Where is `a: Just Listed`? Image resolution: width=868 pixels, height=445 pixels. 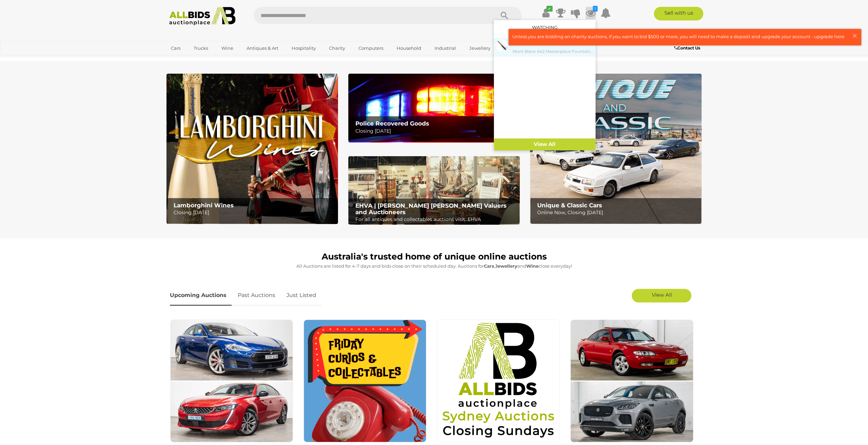 a: Just Listed is located at coordinates (301, 295).